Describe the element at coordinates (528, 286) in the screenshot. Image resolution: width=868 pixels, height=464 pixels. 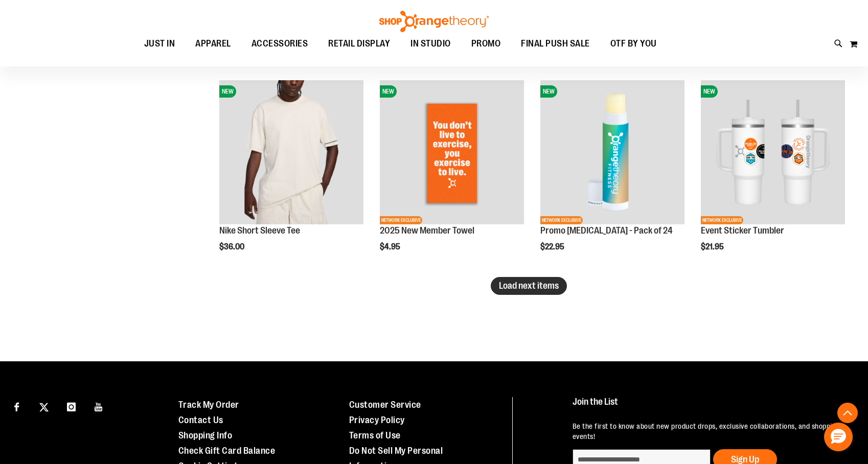
I see `button: Load next items` at that location.